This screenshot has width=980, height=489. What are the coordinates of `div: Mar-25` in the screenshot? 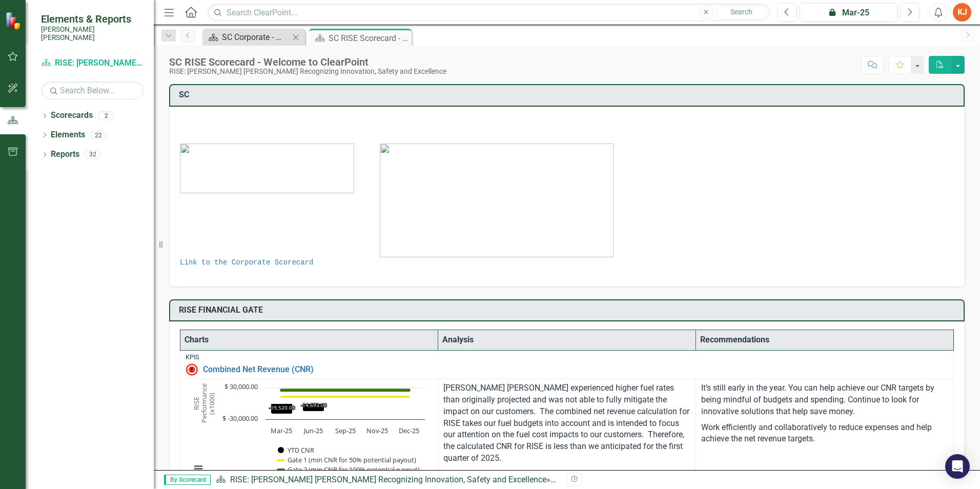 It's located at (848, 13).